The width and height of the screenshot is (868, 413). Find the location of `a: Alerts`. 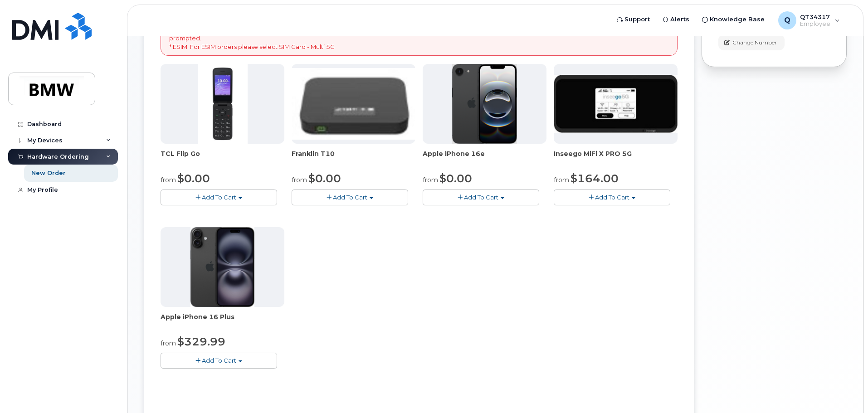

a: Alerts is located at coordinates (676, 19).